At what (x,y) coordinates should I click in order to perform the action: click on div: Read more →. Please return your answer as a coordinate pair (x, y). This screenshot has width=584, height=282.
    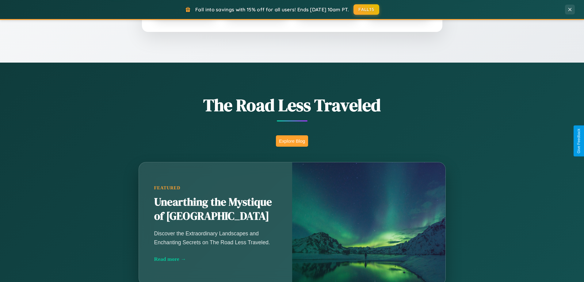
    Looking at the image, I should click on (215, 259).